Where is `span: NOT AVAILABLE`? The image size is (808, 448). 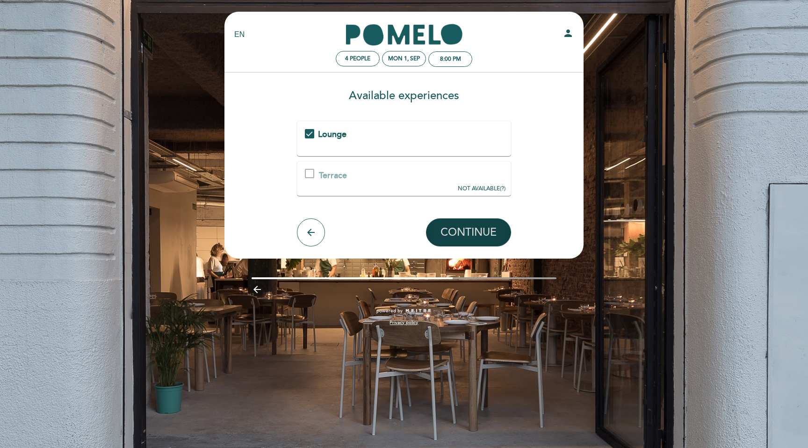
span: NOT AVAILABLE is located at coordinates (479, 188).